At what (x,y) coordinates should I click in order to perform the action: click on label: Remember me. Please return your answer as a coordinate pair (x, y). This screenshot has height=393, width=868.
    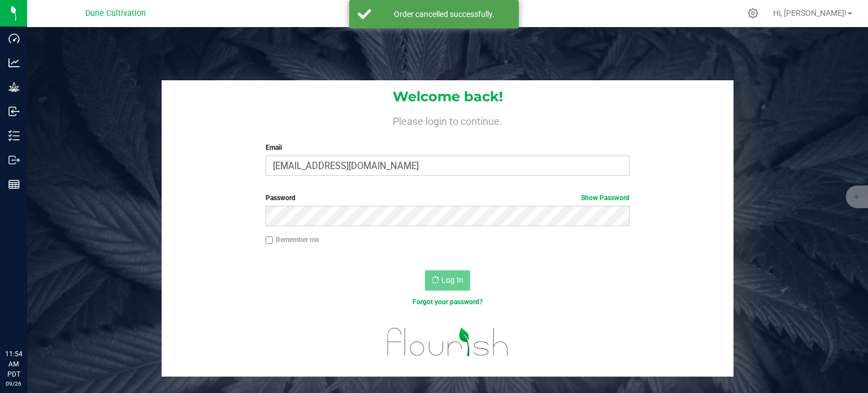
    Looking at the image, I should click on (292, 240).